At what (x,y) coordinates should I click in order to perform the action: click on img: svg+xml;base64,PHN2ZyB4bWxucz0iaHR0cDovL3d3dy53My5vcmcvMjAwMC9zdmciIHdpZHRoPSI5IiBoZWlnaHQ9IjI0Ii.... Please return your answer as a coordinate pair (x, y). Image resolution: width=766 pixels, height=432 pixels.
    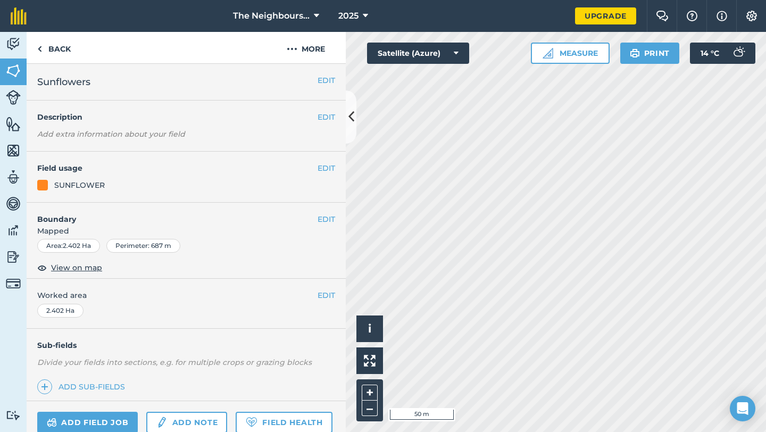
    Looking at the image, I should click on (39, 49).